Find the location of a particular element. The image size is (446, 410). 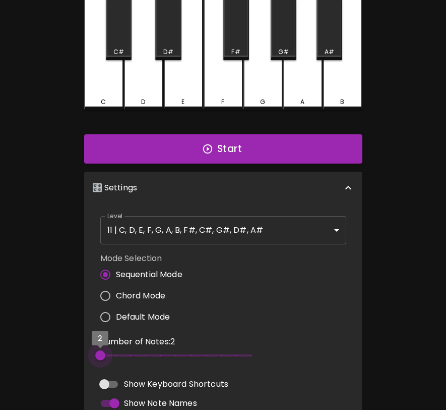

div: D is located at coordinates (143, 102).